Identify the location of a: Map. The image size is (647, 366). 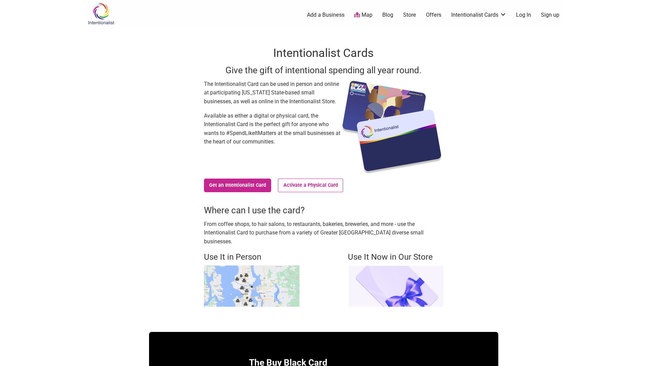
(363, 15).